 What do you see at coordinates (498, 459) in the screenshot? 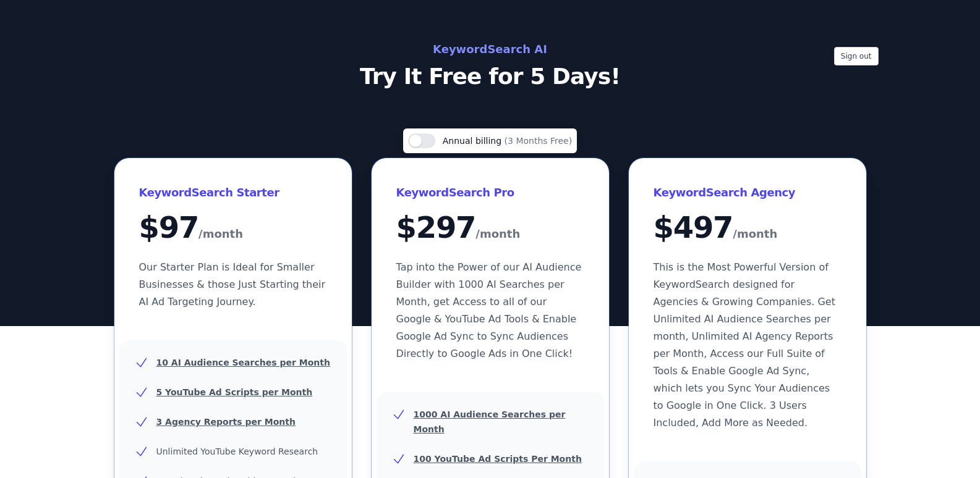
I see `u: 100 YouTube Ad Scripts Per Month` at bounding box center [498, 459].